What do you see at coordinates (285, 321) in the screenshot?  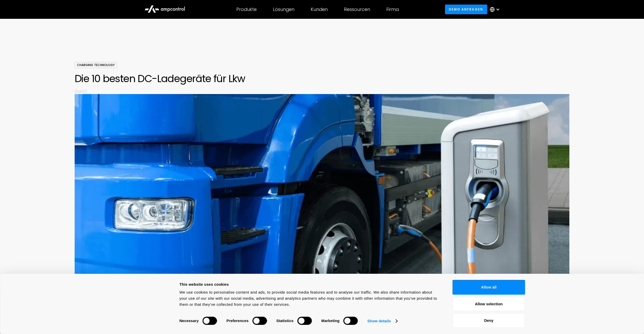 I see `strong: Statistics` at bounding box center [285, 321].